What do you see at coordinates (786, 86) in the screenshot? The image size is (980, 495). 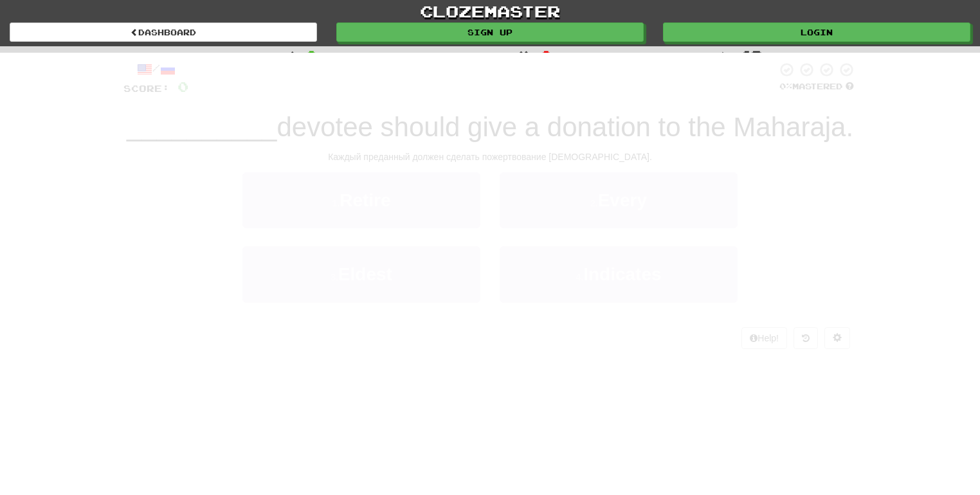 I see `span: 0 %` at bounding box center [786, 86].